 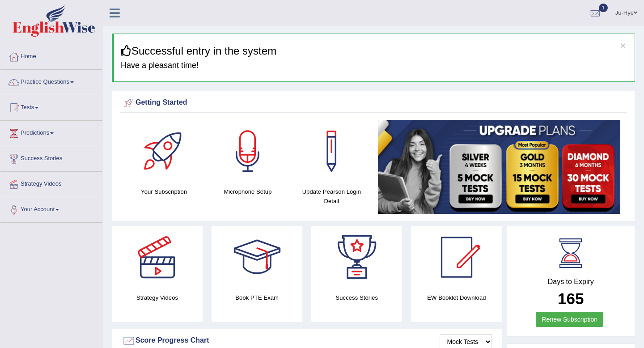 What do you see at coordinates (247, 191) in the screenshot?
I see `h4: Microphone Setup` at bounding box center [247, 191].